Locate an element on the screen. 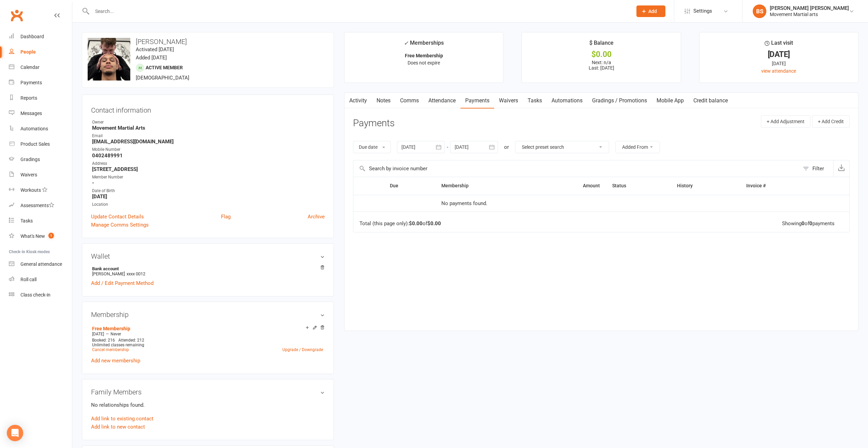 The width and height of the screenshot is (868, 448). div: Address is located at coordinates (208, 163).